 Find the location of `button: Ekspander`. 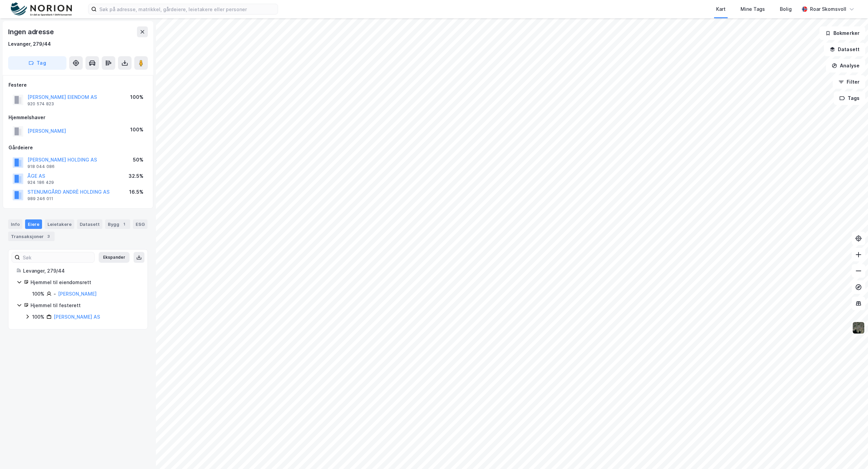

button: Ekspander is located at coordinates (113, 258).